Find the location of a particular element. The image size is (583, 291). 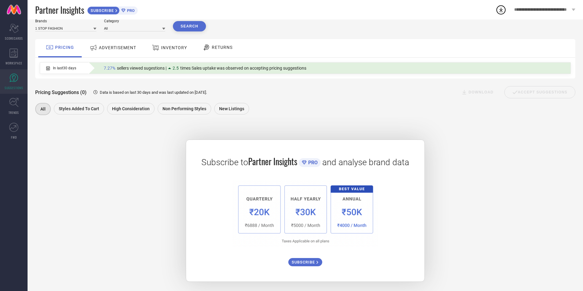

span: All is located at coordinates (43, 109).